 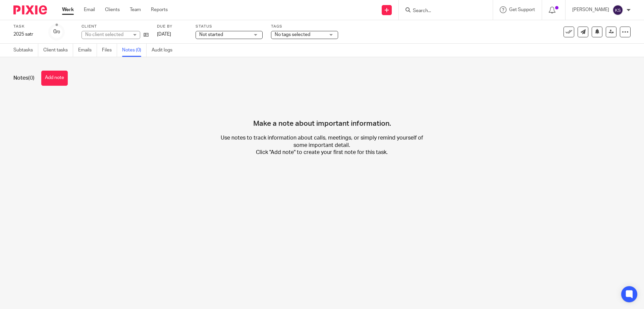 What do you see at coordinates (112, 10) in the screenshot?
I see `a: Clients` at bounding box center [112, 10].